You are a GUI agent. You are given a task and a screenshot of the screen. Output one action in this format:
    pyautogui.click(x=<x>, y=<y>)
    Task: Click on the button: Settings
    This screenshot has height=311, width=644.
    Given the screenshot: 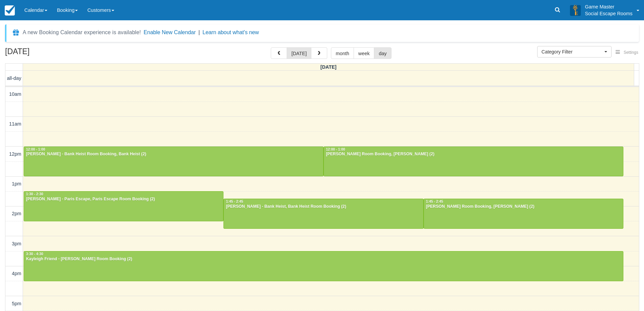 What is the action you would take?
    pyautogui.click(x=627, y=53)
    